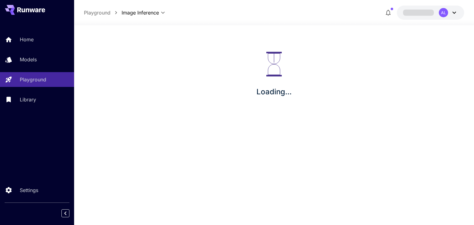 The height and width of the screenshot is (225, 474). What do you see at coordinates (70, 214) in the screenshot?
I see `div: Collapse sidebar` at bounding box center [70, 214].